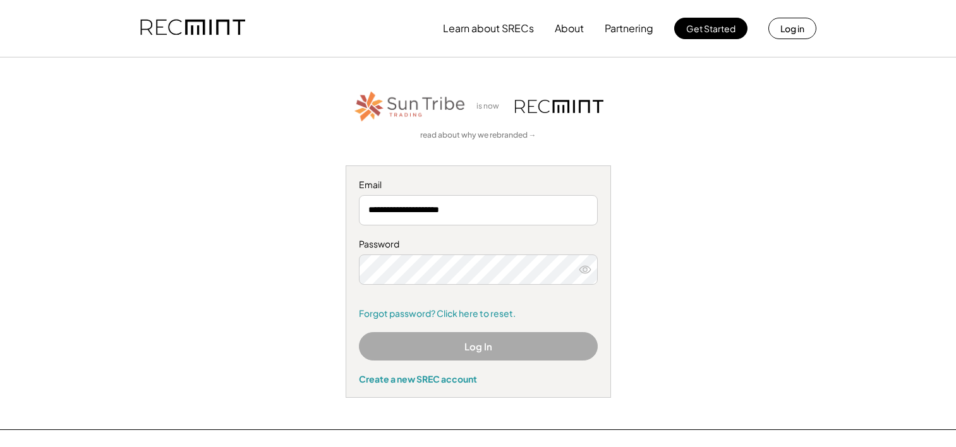 This screenshot has height=447, width=956. What do you see at coordinates (488, 28) in the screenshot?
I see `button: Learn about SRECs` at bounding box center [488, 28].